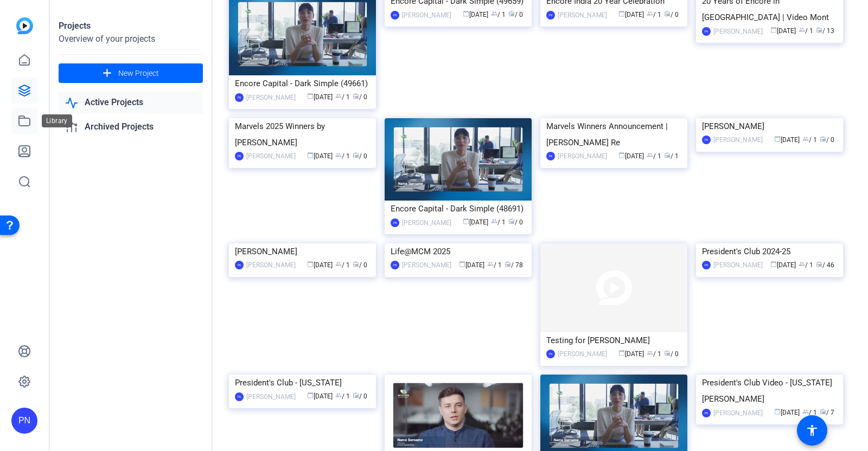 The image size is (868, 451). What do you see at coordinates (130, 73) in the screenshot?
I see `button: New Project` at bounding box center [130, 73].